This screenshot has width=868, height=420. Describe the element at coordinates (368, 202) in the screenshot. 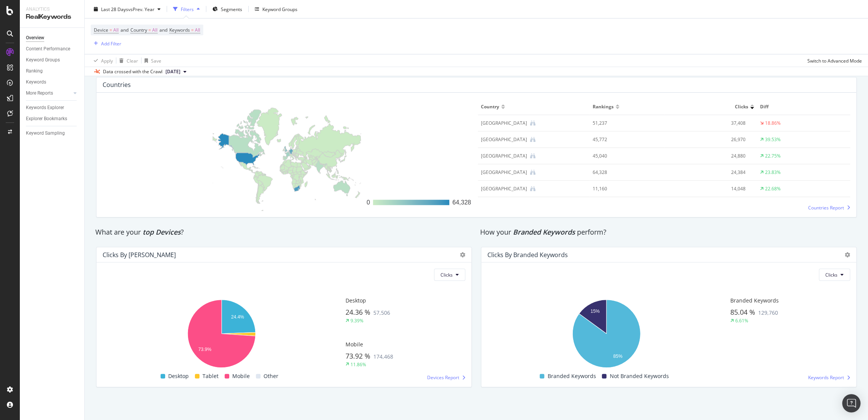

I see `div: 0` at that location.